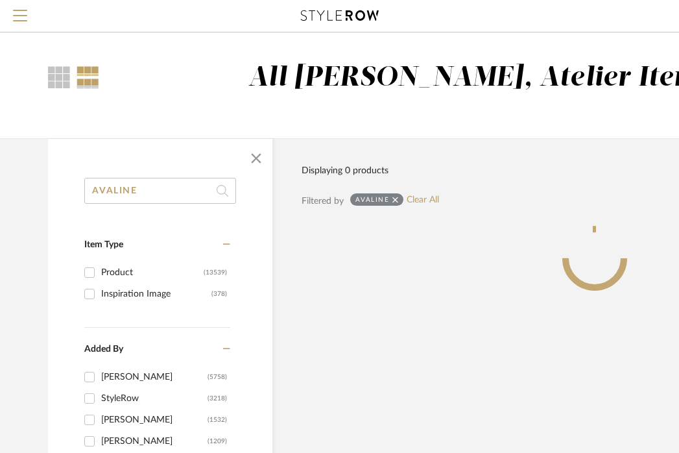 The height and width of the screenshot is (453, 679). Describe the element at coordinates (219, 294) in the screenshot. I see `div: (378)` at that location.